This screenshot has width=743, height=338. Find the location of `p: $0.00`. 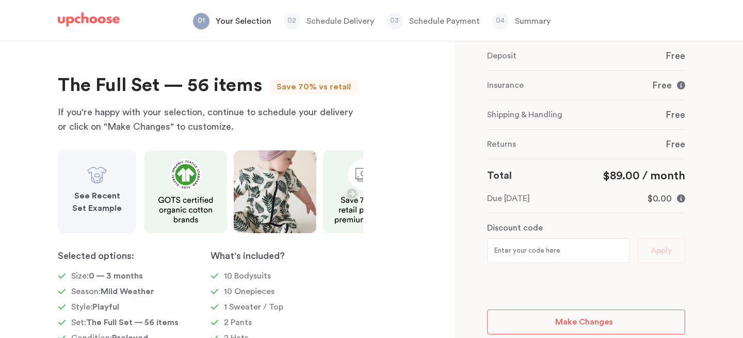

p: $0.00 is located at coordinates (660, 198).